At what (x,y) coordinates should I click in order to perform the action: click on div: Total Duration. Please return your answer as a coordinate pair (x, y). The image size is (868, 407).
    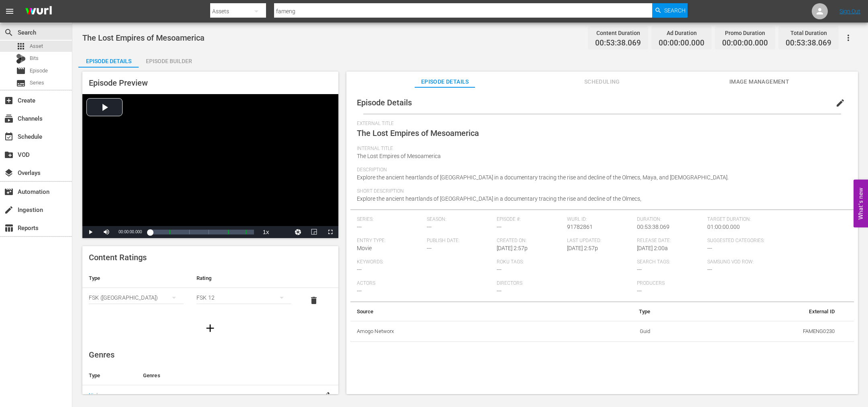
    Looking at the image, I should click on (809, 33).